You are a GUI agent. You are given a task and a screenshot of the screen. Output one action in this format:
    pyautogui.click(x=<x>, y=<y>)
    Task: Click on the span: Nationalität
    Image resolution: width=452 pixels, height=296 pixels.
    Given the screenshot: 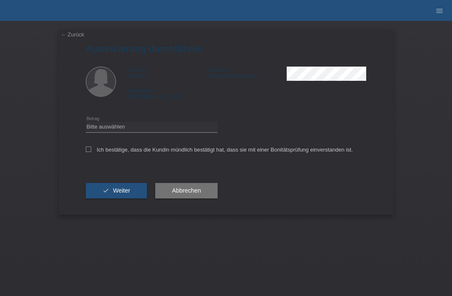 What is the action you would take?
    pyautogui.click(x=139, y=90)
    